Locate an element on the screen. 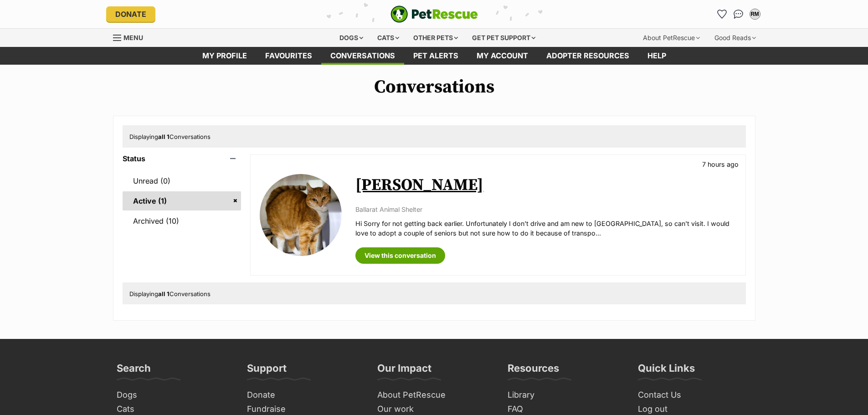  a: My account is located at coordinates (502, 55).